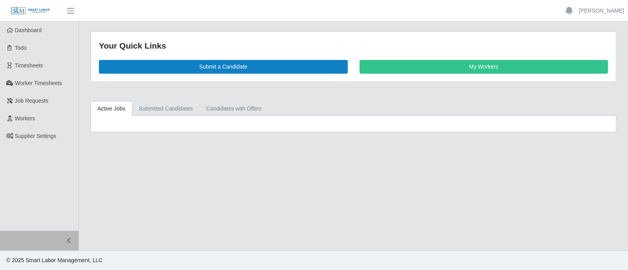 Image resolution: width=628 pixels, height=270 pixels. I want to click on span: Workers, so click(25, 118).